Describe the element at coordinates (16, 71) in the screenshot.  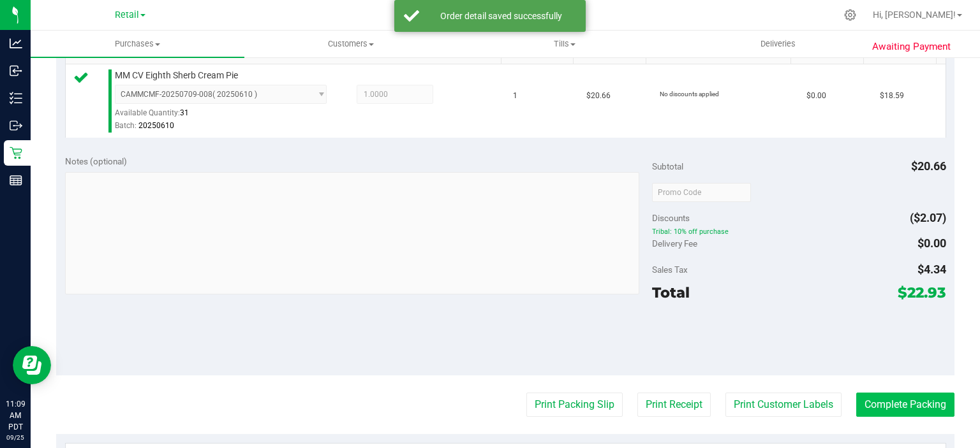
I see `inline-svg: Inbound` at that location.